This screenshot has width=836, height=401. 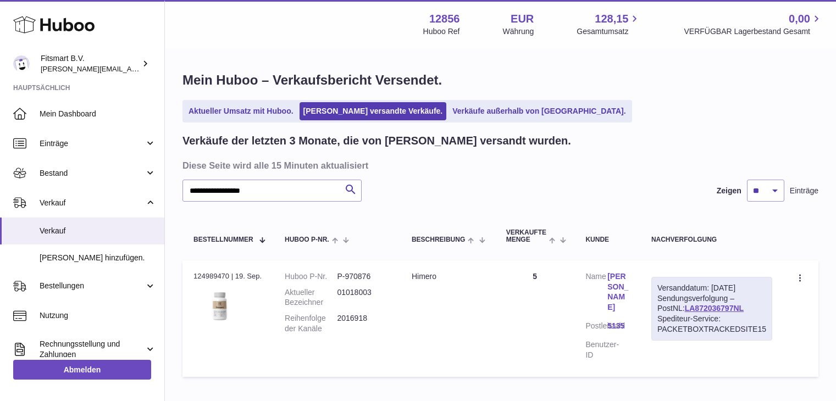 What do you see at coordinates (363, 276) in the screenshot?
I see `dd: P-970876` at bounding box center [363, 276].